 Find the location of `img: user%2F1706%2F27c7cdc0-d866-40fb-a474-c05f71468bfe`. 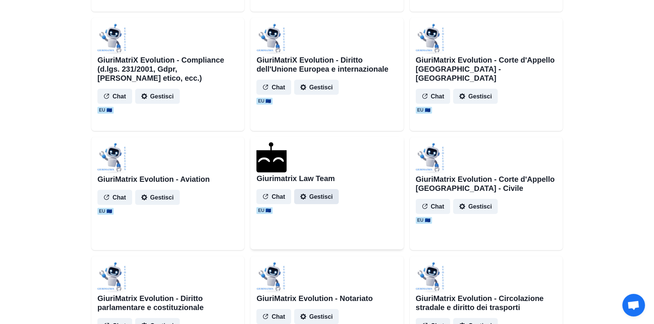

img: user%2F1706%2F27c7cdc0-d866-40fb-a474-c05f71468bfe is located at coordinates (113, 278).